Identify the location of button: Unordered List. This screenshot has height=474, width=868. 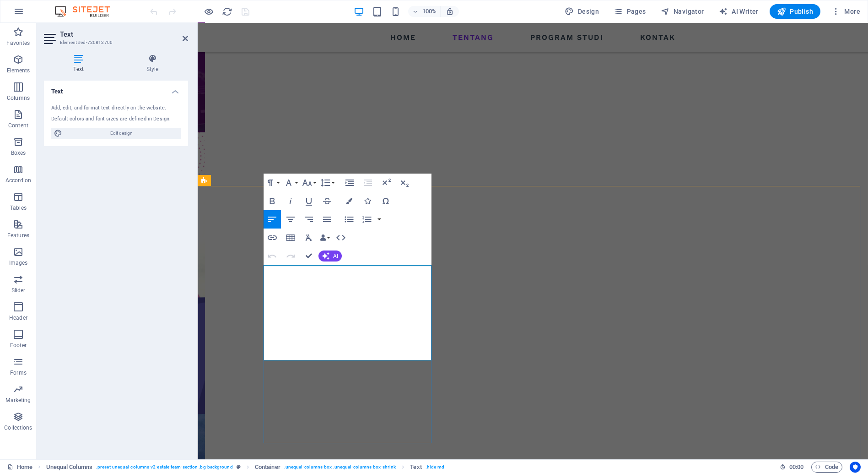
(349, 219).